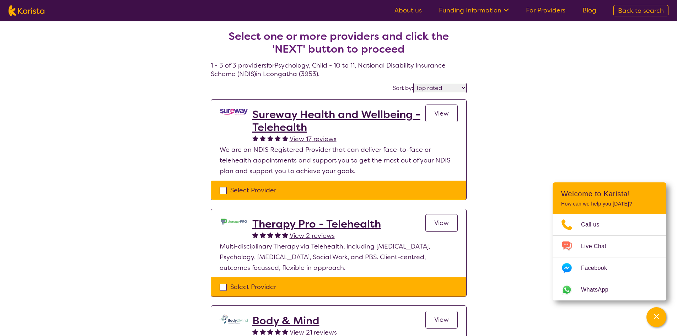 Image resolution: width=677 pixels, height=336 pixels. Describe the element at coordinates (640, 11) in the screenshot. I see `span: Back to search` at that location.